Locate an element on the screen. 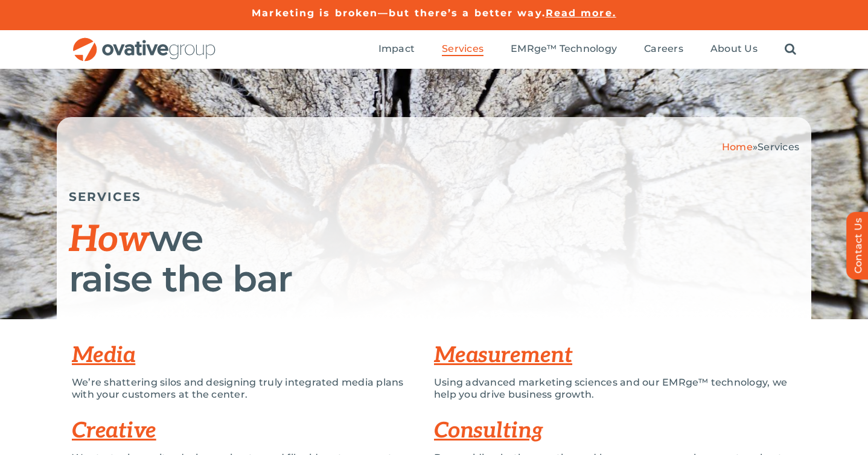 The image size is (868, 455). a: Measurement is located at coordinates (503, 355).